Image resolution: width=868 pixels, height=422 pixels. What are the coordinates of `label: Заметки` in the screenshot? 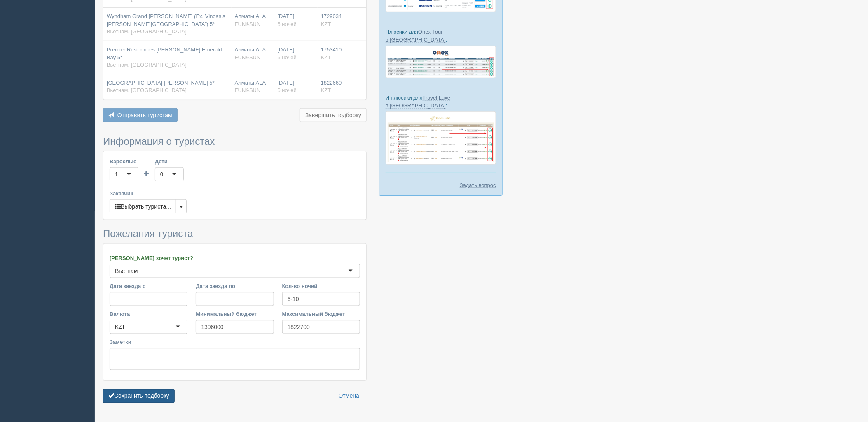 It's located at (235, 342).